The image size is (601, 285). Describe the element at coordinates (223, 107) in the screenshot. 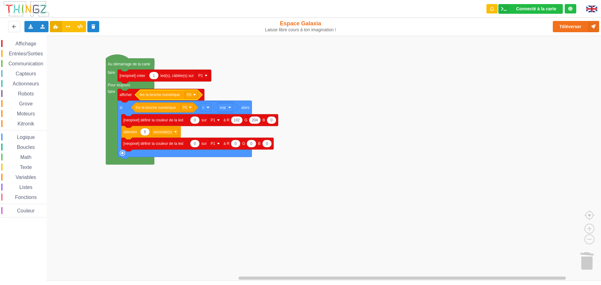

I see `text: vrai` at that location.